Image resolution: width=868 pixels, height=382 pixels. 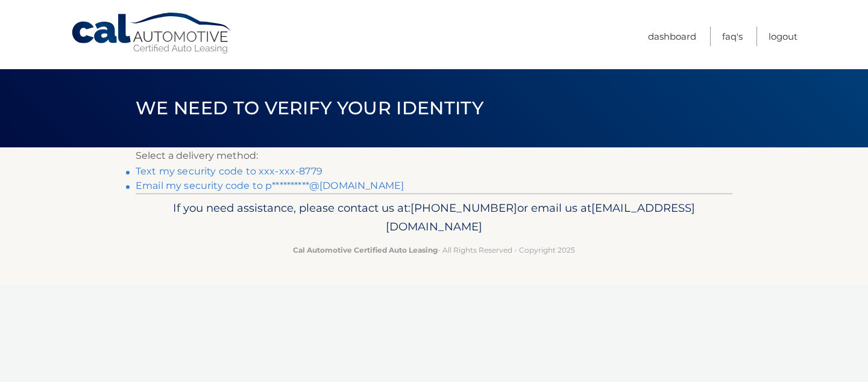 What do you see at coordinates (434, 156) in the screenshot?
I see `p: Select a delivery method:` at bounding box center [434, 156].